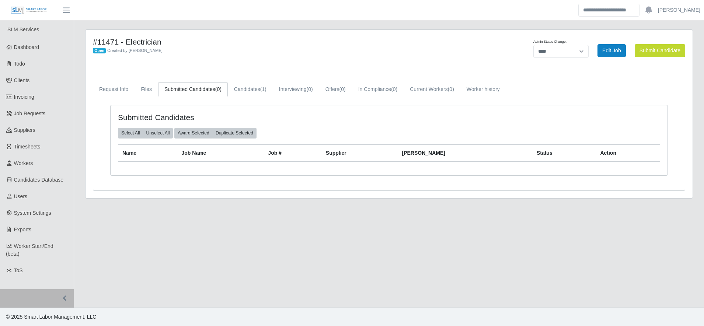 The height and width of the screenshot is (326, 704). Describe the element at coordinates (234, 133) in the screenshot. I see `button: Duplicate Selected` at that location.